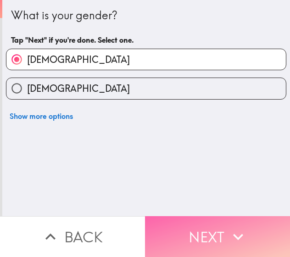 The image size is (290, 257). I want to click on div: What is your gender?, so click(146, 16).